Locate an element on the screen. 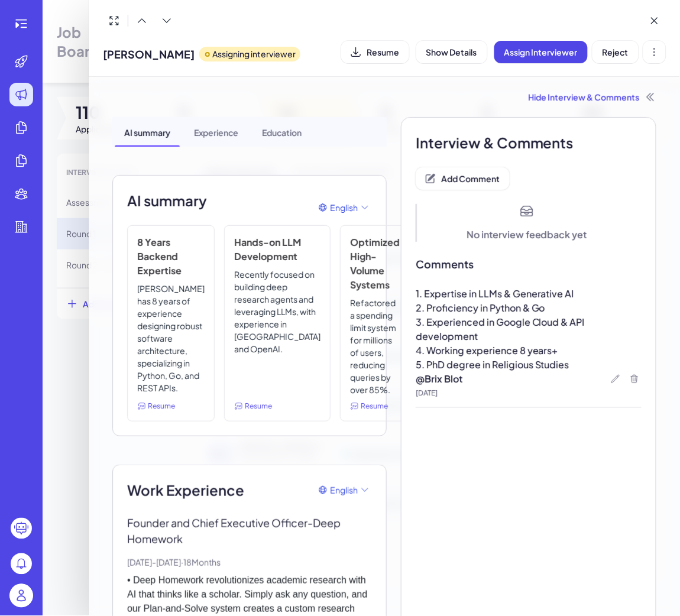  span: 5. PhD degree in Religious Studies is located at coordinates (493, 364).